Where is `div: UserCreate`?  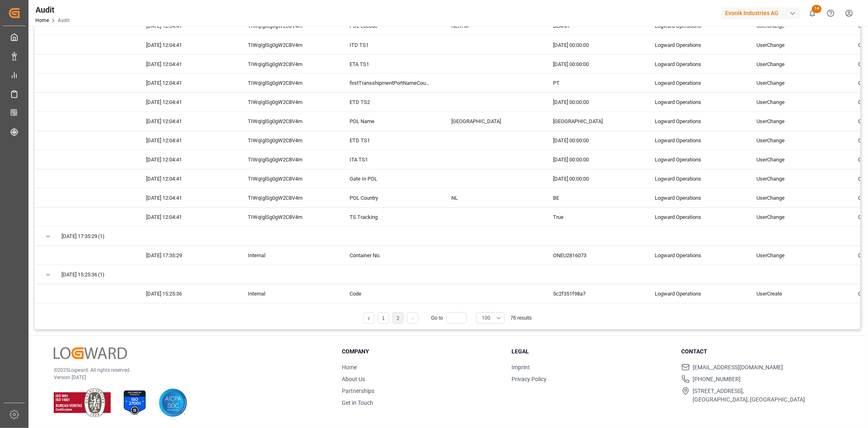 div: UserCreate is located at coordinates (798, 293).